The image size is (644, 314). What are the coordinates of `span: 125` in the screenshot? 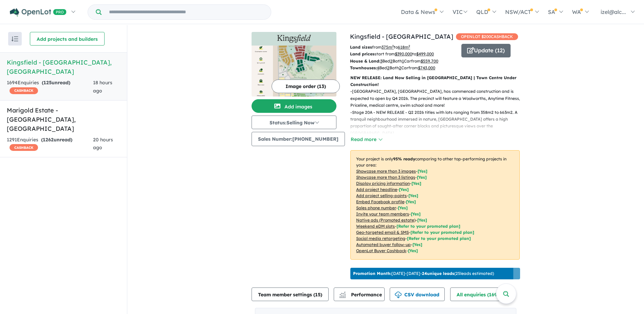 It's located at (48, 82).